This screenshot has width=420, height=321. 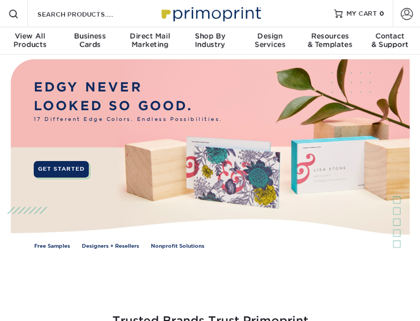 I want to click on a: Resources& Templates, so click(x=330, y=41).